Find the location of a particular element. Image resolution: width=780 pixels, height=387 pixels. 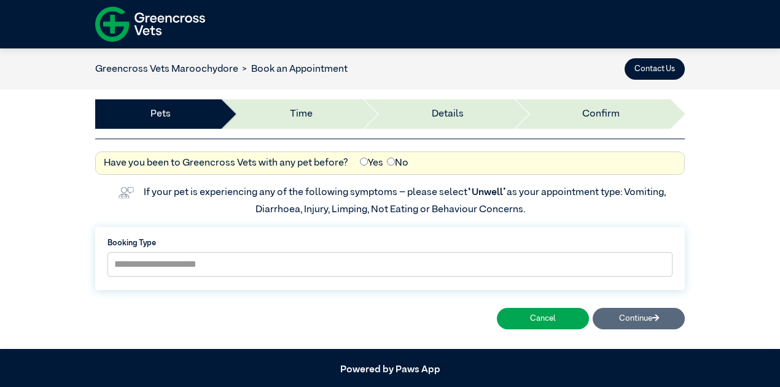

button: Contact Us is located at coordinates (655, 69).